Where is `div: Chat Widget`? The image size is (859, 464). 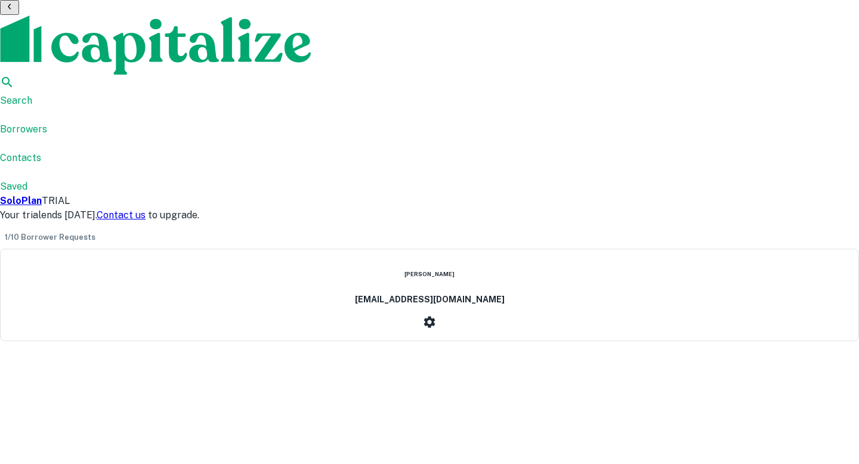
div: Chat Widget is located at coordinates (829, 397).